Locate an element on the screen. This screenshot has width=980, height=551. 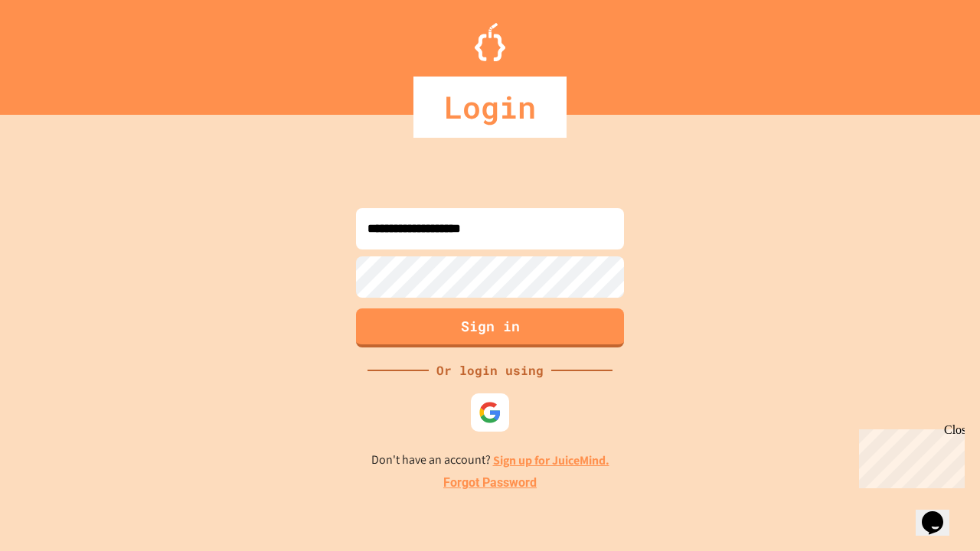
div: Or login using is located at coordinates (490, 371).